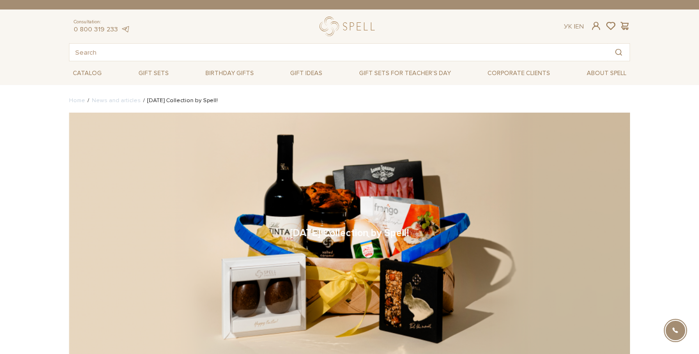  Describe the element at coordinates (519, 73) in the screenshot. I see `a: Corporate clients` at that location.